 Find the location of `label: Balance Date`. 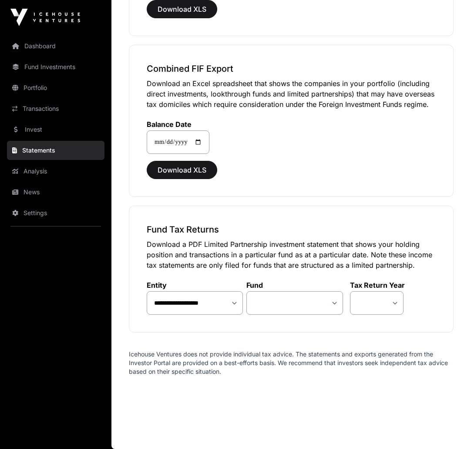

label: Balance Date is located at coordinates (178, 124).